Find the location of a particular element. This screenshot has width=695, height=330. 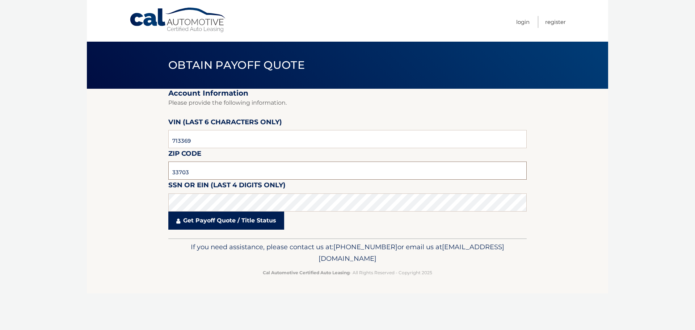

p: - All Rights Reserved - Copyright 2025 is located at coordinates (347, 272).